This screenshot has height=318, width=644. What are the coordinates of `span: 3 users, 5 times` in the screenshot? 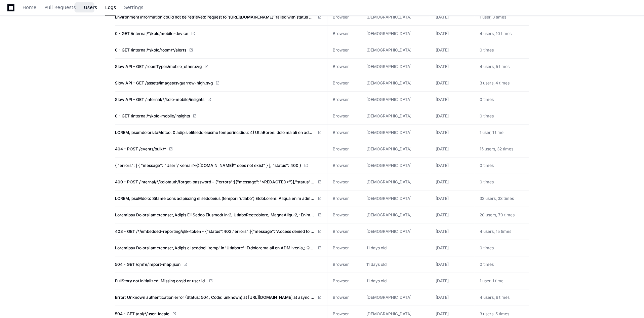 It's located at (495, 313).